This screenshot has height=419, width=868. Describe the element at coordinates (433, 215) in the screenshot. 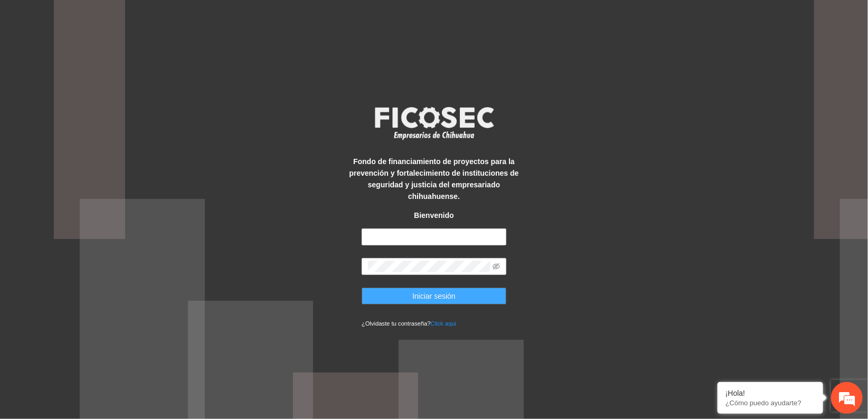

I see `strong: Bienvenido` at that location.